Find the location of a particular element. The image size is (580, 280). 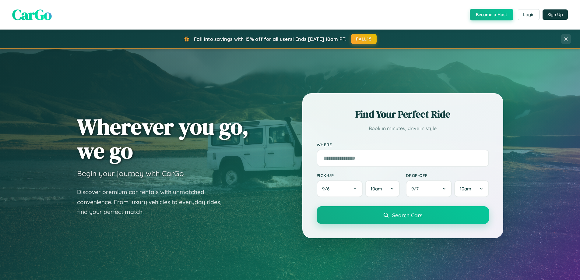

button: Sign Up is located at coordinates (556, 15).